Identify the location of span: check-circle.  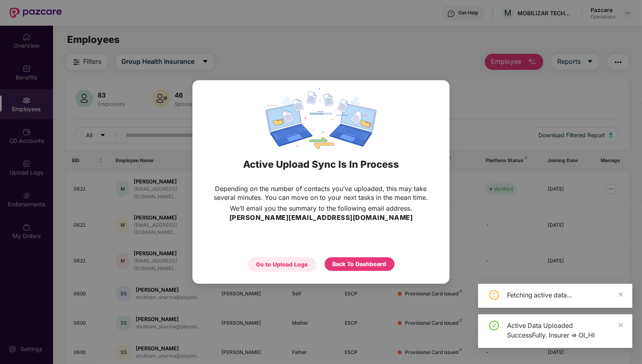
(494, 325).